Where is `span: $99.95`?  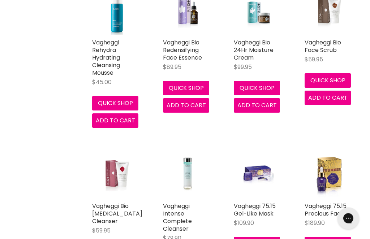
span: $99.95 is located at coordinates (243, 67).